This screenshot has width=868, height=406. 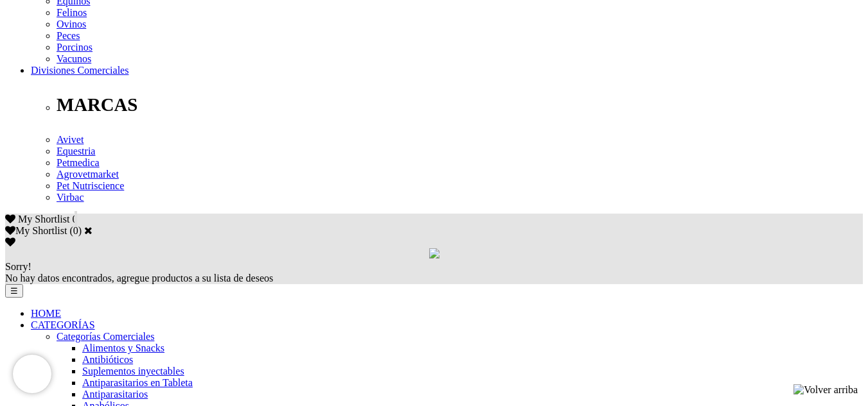 I want to click on span: Petmedica, so click(x=78, y=162).